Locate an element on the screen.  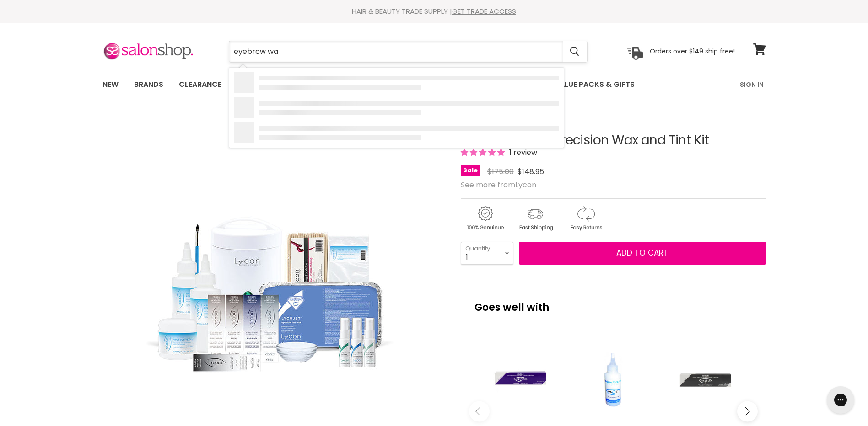
select: Quantity is located at coordinates (487, 253).